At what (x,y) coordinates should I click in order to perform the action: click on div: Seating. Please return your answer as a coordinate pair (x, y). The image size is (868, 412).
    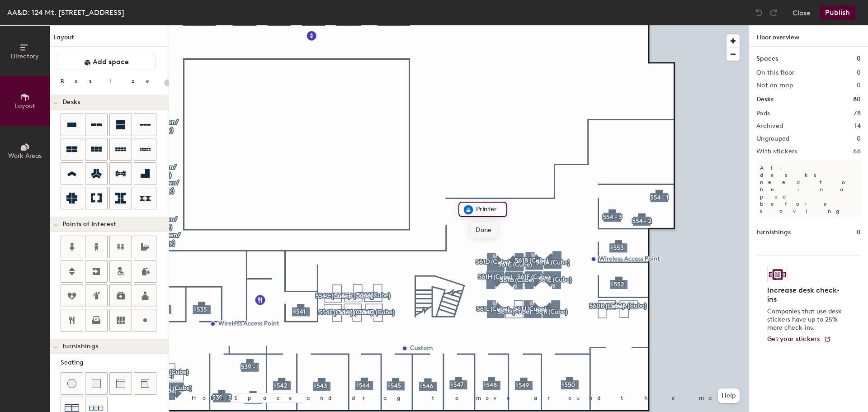
    Looking at the image, I should click on (114, 363).